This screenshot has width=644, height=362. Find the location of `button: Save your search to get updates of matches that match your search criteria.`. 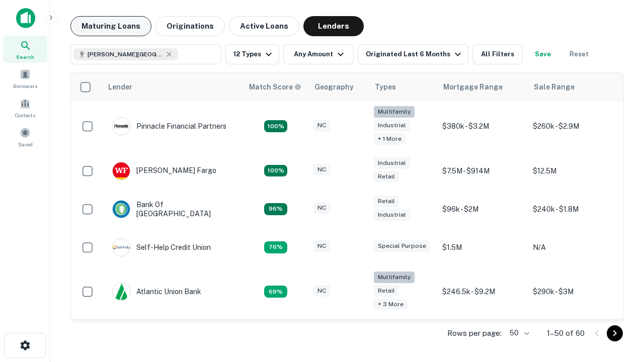

button: Save your search to get updates of matches that match your search criteria. is located at coordinates (543, 54).